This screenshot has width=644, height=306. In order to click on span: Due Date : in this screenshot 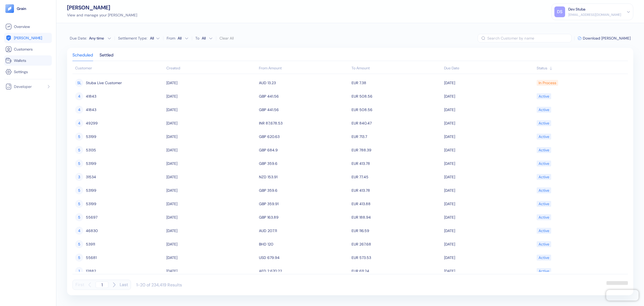, I will do `click(78, 38)`.